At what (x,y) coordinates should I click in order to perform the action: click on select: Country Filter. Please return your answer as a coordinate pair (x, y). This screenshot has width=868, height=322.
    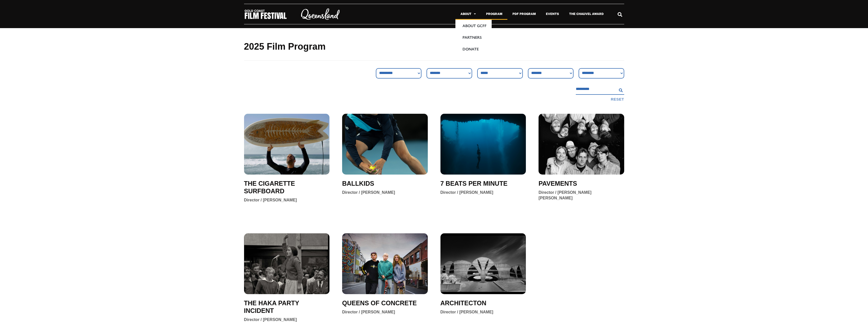
    Looking at the image, I should click on (551, 73).